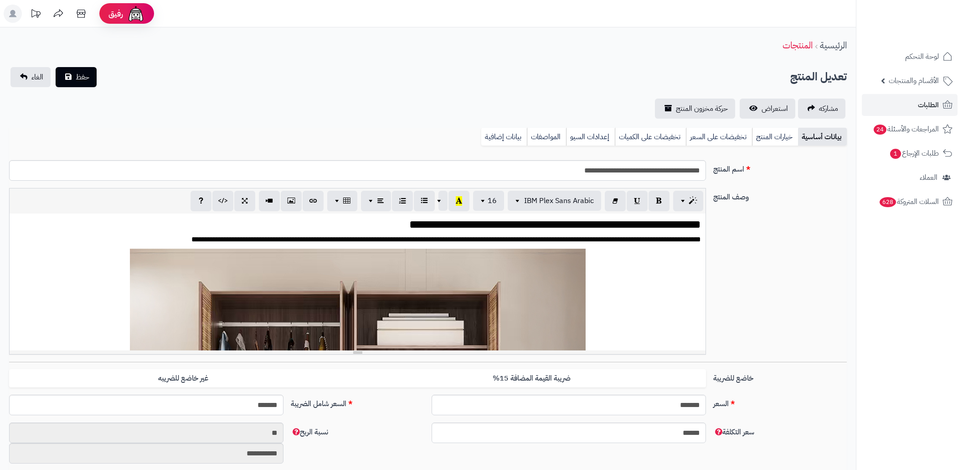 This screenshot has width=963, height=470. What do you see at coordinates (928, 27) in the screenshot?
I see `img: logo-2.png` at bounding box center [928, 27].